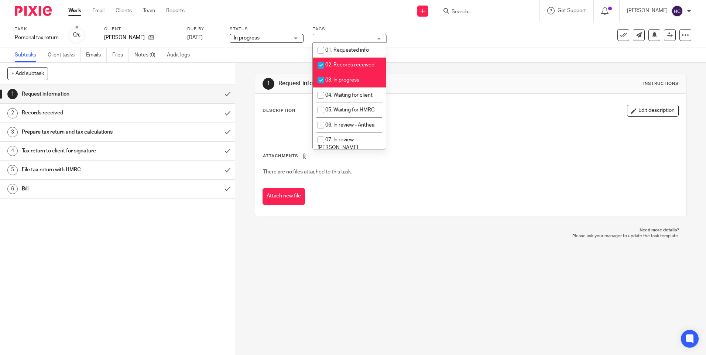 The image size is (706, 355). I want to click on div: Instructions, so click(661, 84).